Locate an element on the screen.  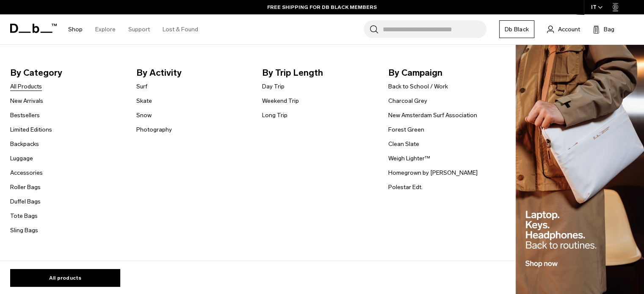
a: All Products is located at coordinates (26, 86).